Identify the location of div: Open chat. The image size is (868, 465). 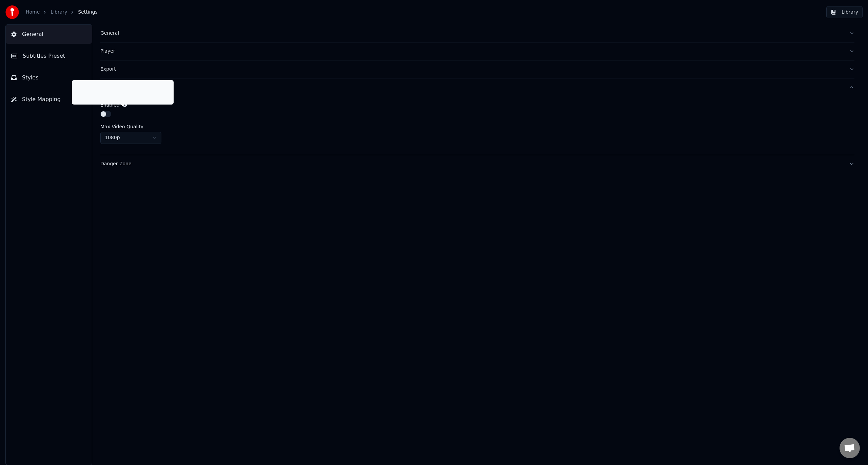
(850, 448).